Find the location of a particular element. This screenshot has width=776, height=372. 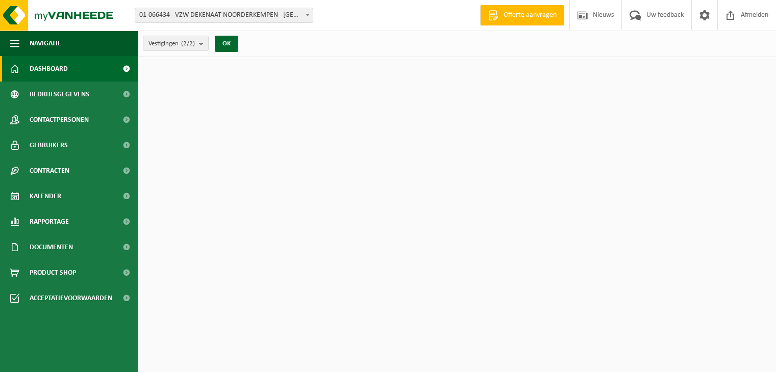

span: Offerte aanvragen is located at coordinates (530, 15).